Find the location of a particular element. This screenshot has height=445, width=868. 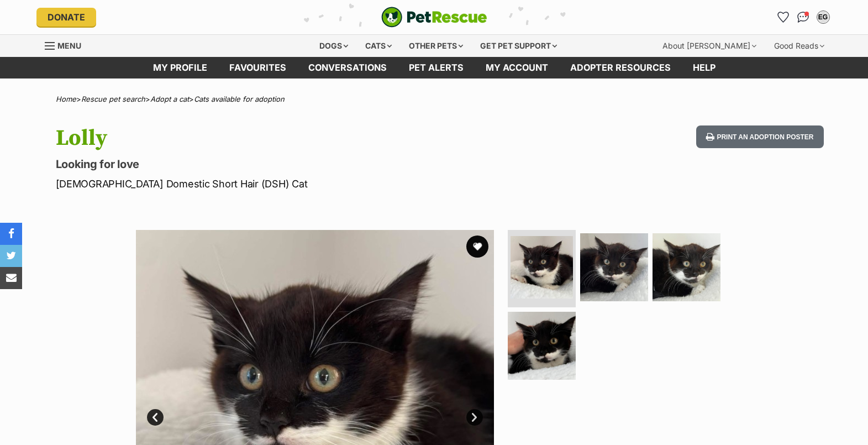

a: Donate is located at coordinates (66, 17).